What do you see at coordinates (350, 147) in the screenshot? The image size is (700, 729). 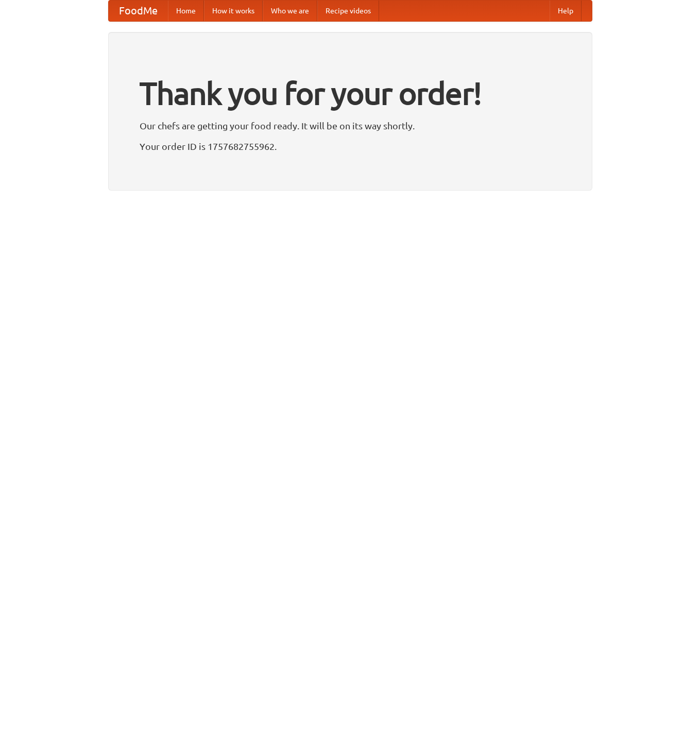 I see `p: Your order ID is 1757682755962.` at bounding box center [350, 147].